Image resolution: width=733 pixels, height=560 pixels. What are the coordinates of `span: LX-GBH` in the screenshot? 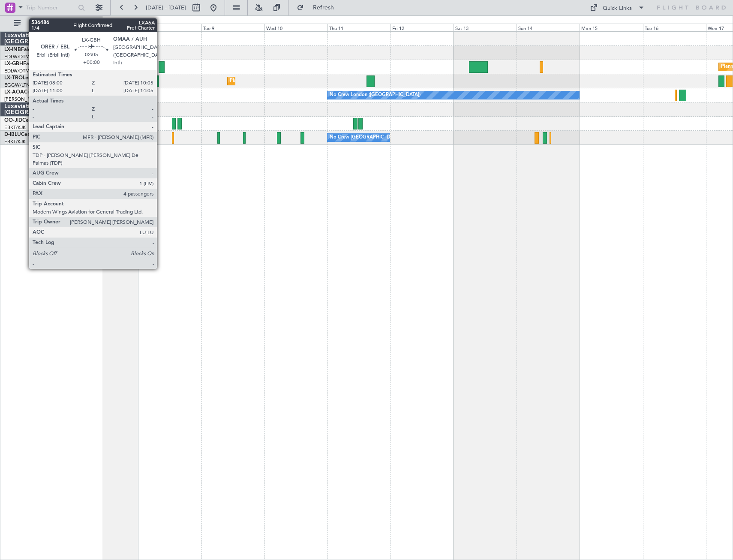 It's located at (14, 64).